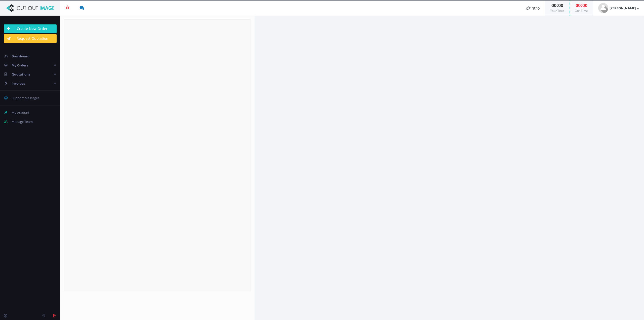 The height and width of the screenshot is (320, 644). Describe the element at coordinates (26, 98) in the screenshot. I see `span: Support Messages` at that location.